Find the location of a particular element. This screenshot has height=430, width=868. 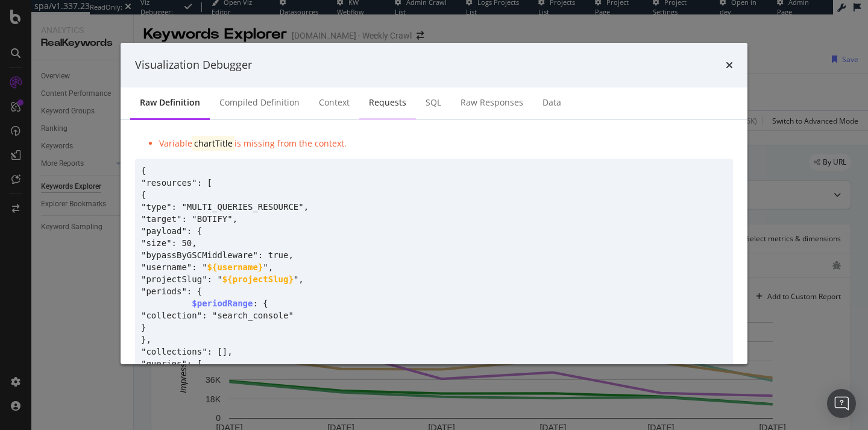

div: Compiled Definition is located at coordinates (259, 103).